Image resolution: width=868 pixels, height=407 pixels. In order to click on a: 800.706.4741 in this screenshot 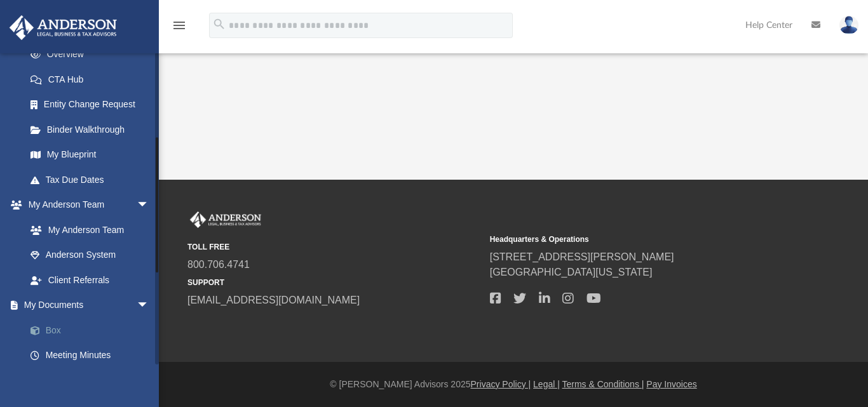, I will do `click(219, 264)`.